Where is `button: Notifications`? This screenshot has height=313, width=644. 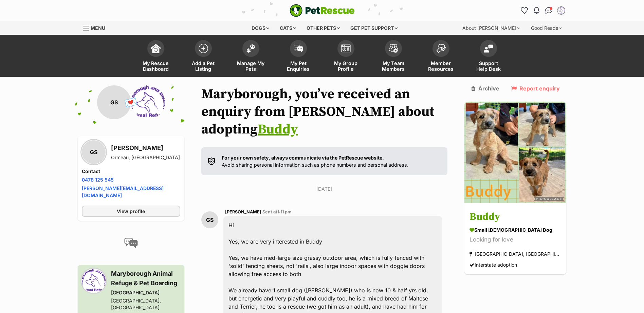
button: Notifications is located at coordinates (537, 11).